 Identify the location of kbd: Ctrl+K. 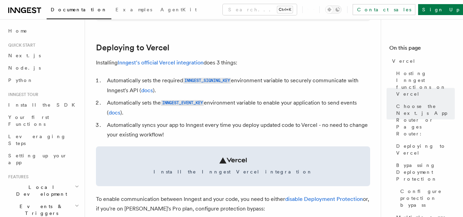
(285, 10).